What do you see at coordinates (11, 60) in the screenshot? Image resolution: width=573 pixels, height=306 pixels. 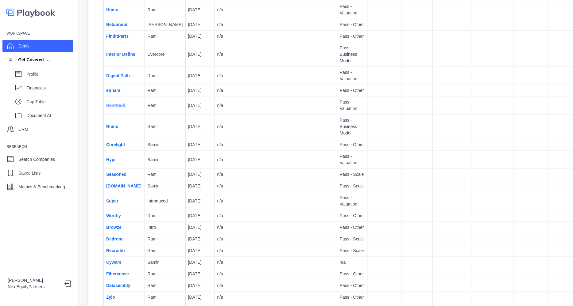 I see `img: company image` at bounding box center [11, 60].